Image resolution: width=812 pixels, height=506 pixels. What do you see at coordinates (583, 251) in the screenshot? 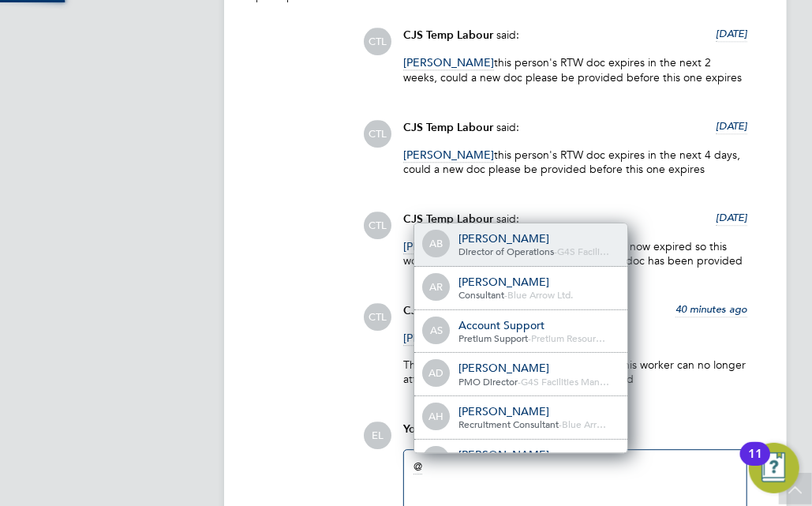
I see `span: G4S Facili…` at bounding box center [583, 251].